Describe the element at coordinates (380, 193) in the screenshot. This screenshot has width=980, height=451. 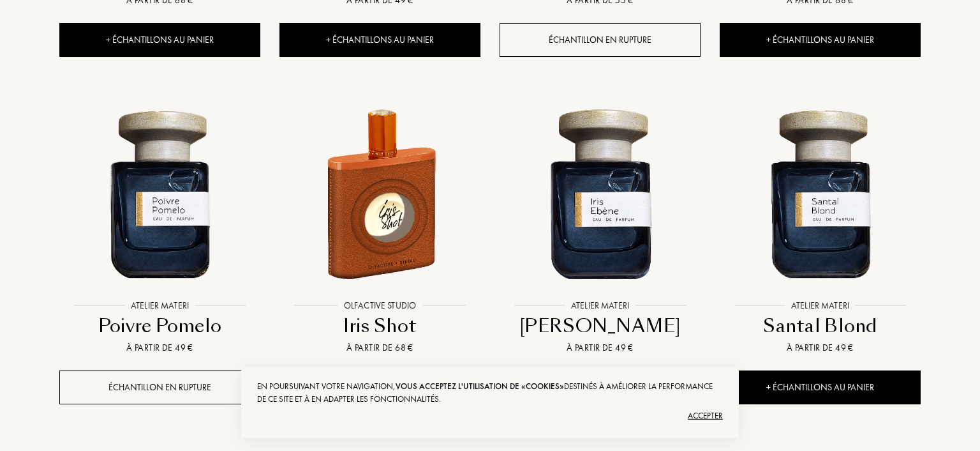
I see `img: Iris Shot Olfactive Studio` at that location.